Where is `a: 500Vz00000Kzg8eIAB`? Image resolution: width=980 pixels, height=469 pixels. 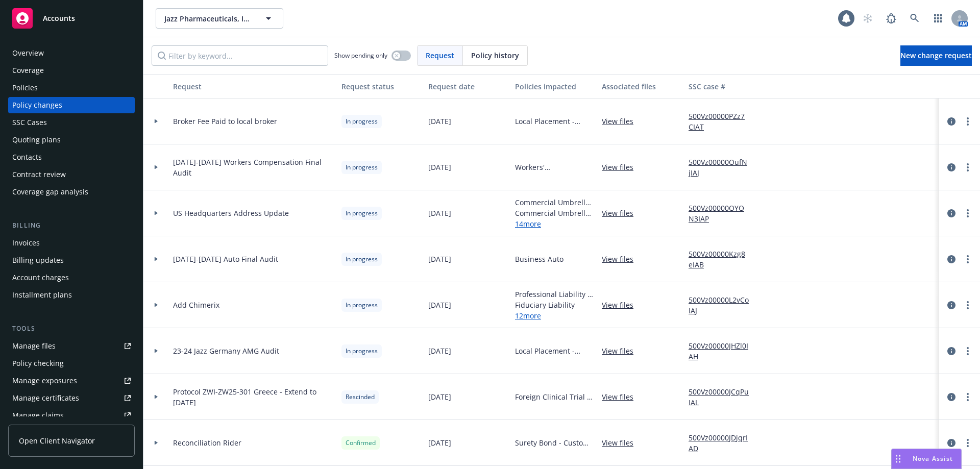 a: 500Vz00000Kzg8eIAB is located at coordinates (723, 259).